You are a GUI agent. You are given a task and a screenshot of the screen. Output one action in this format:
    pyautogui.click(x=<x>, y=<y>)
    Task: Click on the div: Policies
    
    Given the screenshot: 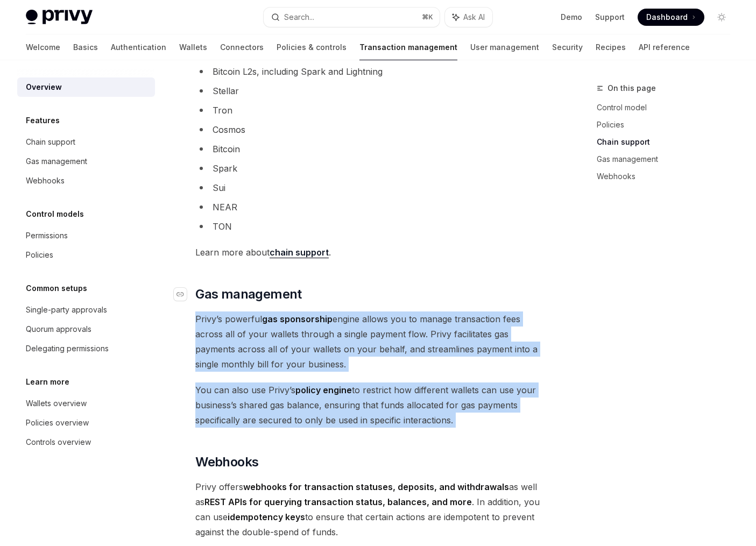 What is the action you would take?
    pyautogui.click(x=39, y=255)
    